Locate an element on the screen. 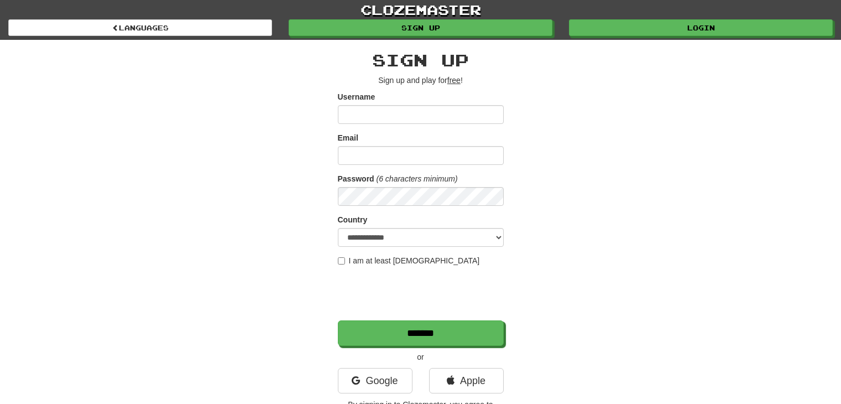 This screenshot has height=404, width=841. u: free is located at coordinates (454, 80).